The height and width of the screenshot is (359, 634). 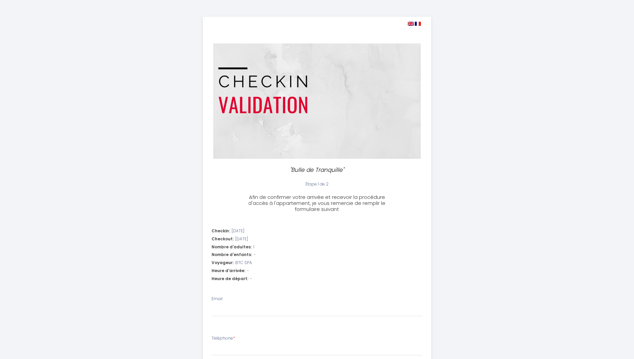 I want to click on span: 1, so click(x=254, y=247).